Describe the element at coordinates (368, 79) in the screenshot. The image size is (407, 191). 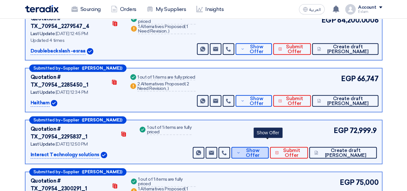
I see `span: 66,747` at that location.